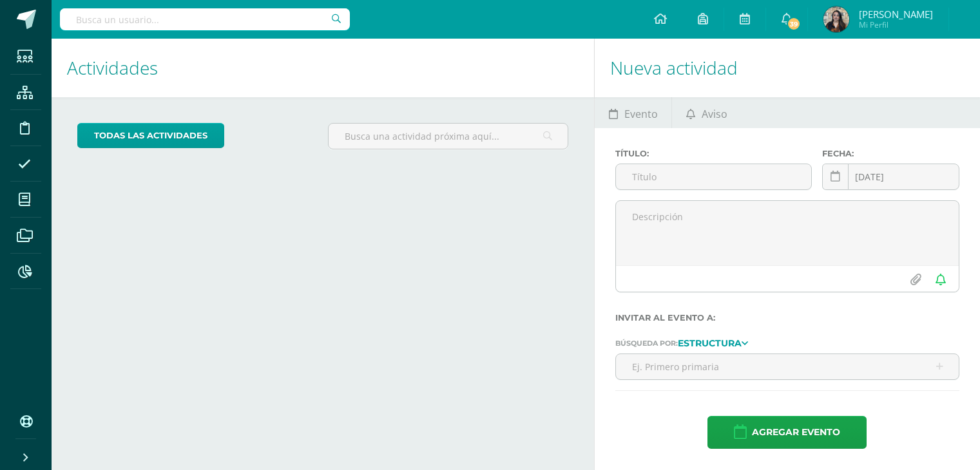 Image resolution: width=980 pixels, height=470 pixels. I want to click on a: Estructura, so click(713, 342).